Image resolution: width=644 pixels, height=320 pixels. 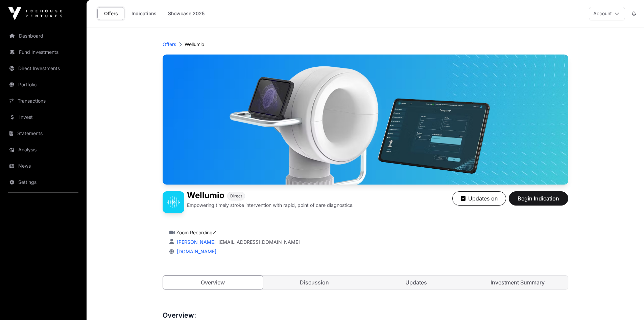 I want to click on span: Begin Indication, so click(x=539, y=198).